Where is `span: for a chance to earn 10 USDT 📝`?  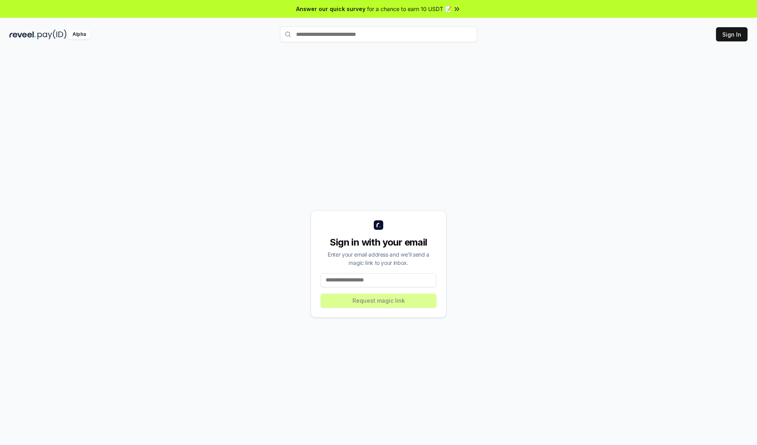
span: for a chance to earn 10 USDT 📝 is located at coordinates (409, 9).